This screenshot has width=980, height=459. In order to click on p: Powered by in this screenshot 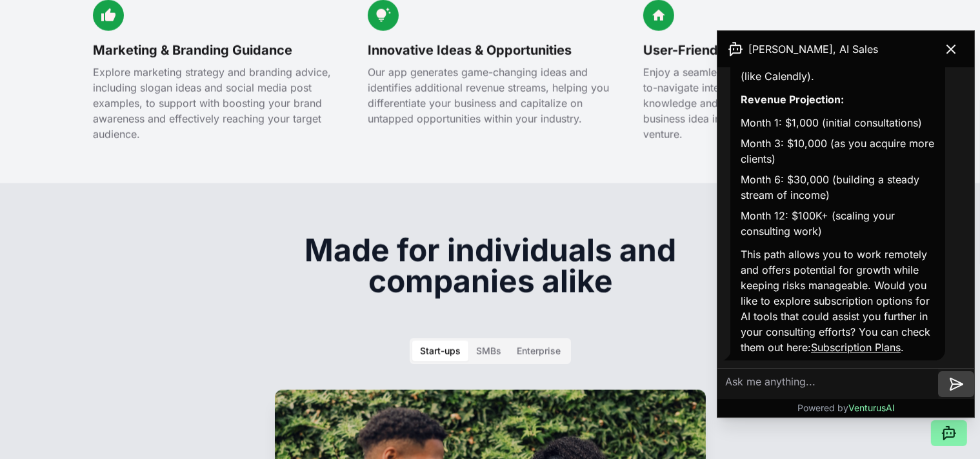, I will do `click(846, 408)`.